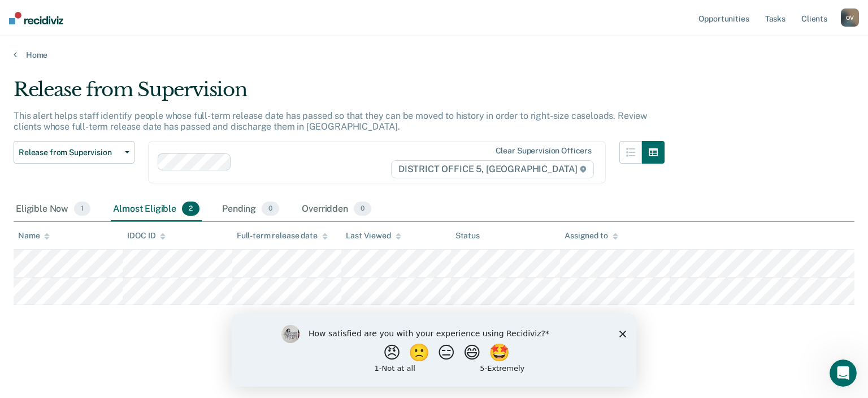 The height and width of the screenshot is (398, 868). I want to click on div: Assigned to, so click(591, 235).